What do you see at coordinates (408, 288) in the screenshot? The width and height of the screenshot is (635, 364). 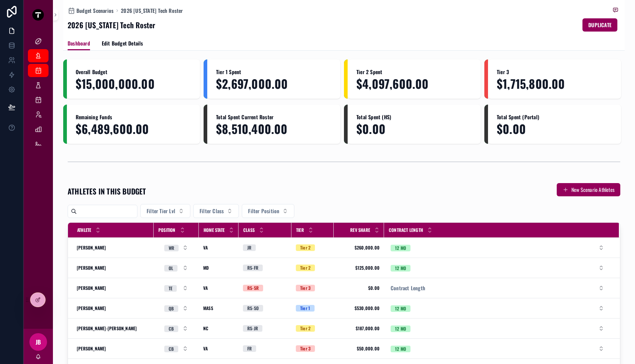 I see `span: Contract Length` at bounding box center [408, 288].